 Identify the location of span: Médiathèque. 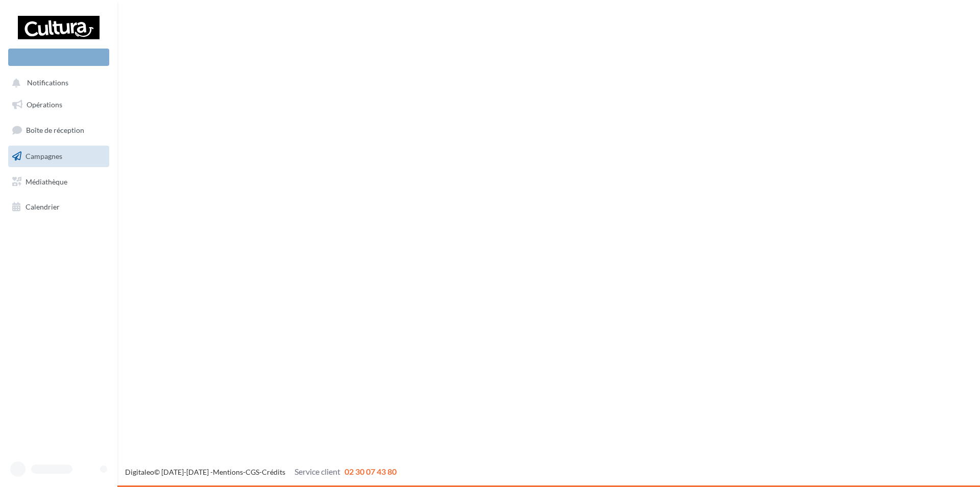
(47, 181).